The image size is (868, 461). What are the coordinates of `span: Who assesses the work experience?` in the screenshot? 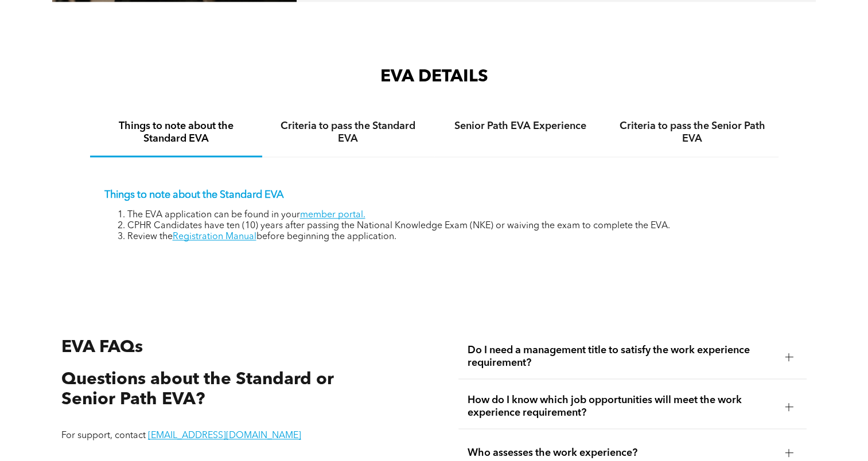 It's located at (621, 453).